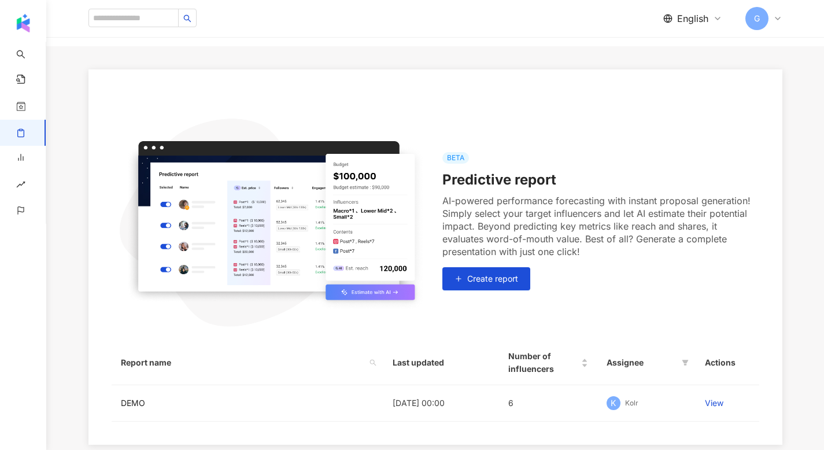 This screenshot has height=450, width=824. Describe the element at coordinates (486, 279) in the screenshot. I see `button: Create report` at that location.